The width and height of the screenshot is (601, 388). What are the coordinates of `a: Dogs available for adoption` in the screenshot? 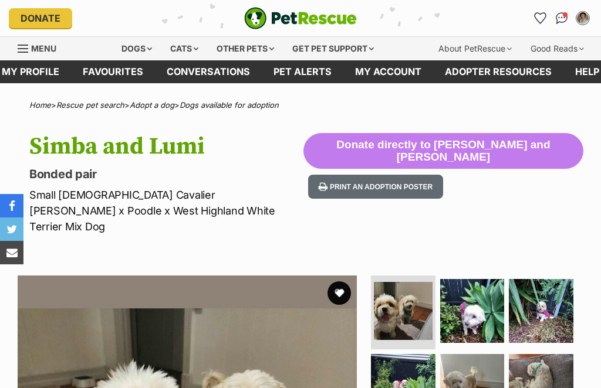 It's located at (229, 105).